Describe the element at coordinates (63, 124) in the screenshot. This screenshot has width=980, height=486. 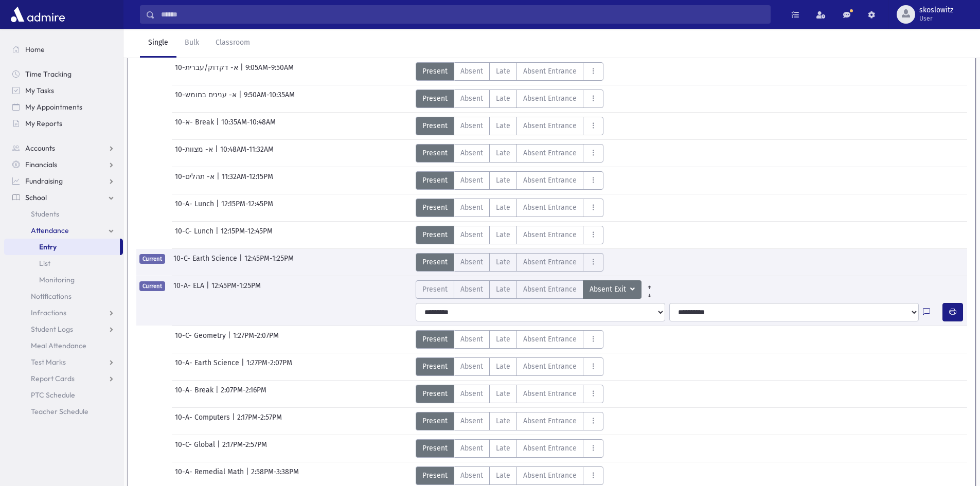
I see `a: My Reports` at that location.